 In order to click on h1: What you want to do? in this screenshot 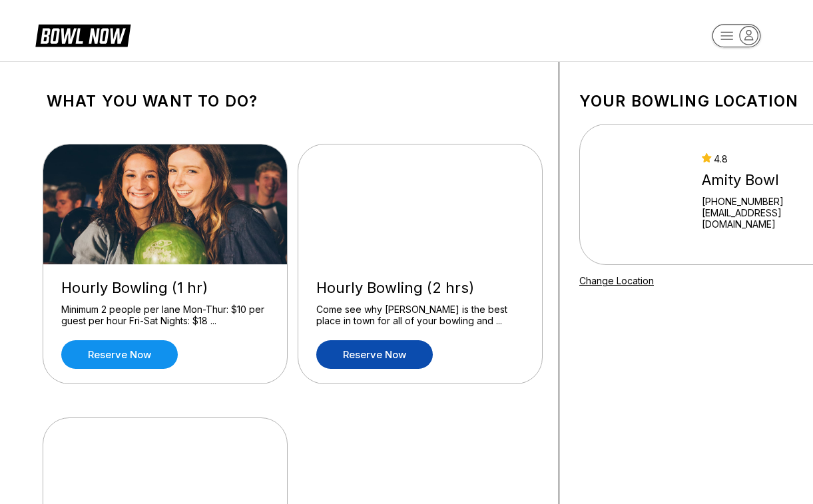, I will do `click(292, 101)`.